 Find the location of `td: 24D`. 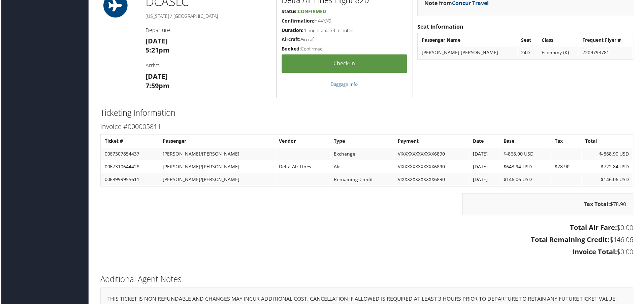

td: 24D is located at coordinates (528, 53).